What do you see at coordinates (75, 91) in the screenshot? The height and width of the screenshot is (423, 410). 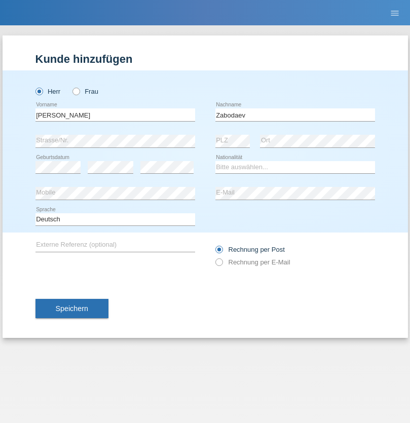 I see `input: Frau` at bounding box center [75, 91].